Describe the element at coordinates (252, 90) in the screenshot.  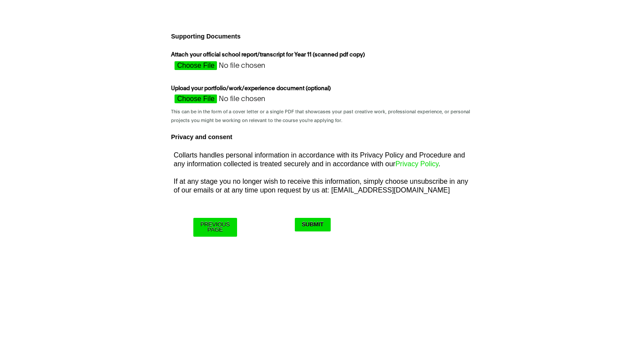
I see `label: Upload your portfolio/work/experience document (optional)` at that location.